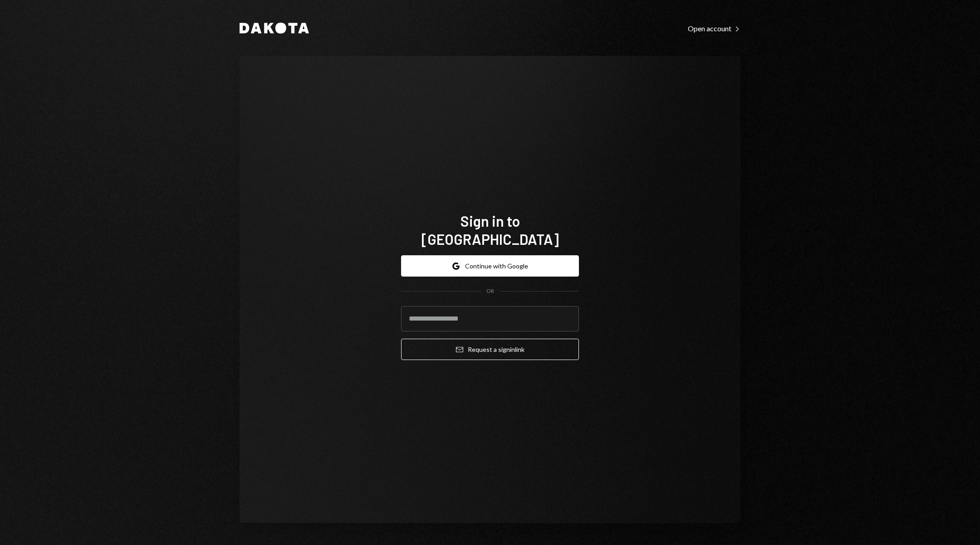 The image size is (980, 545). Describe the element at coordinates (714, 28) in the screenshot. I see `a: Open account` at that location.